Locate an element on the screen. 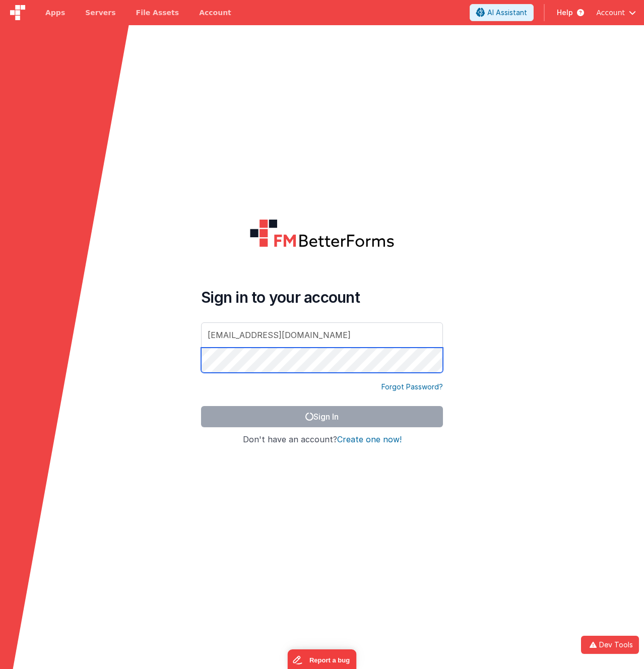 The height and width of the screenshot is (669, 644). a: Forgot Password? is located at coordinates (412, 387).